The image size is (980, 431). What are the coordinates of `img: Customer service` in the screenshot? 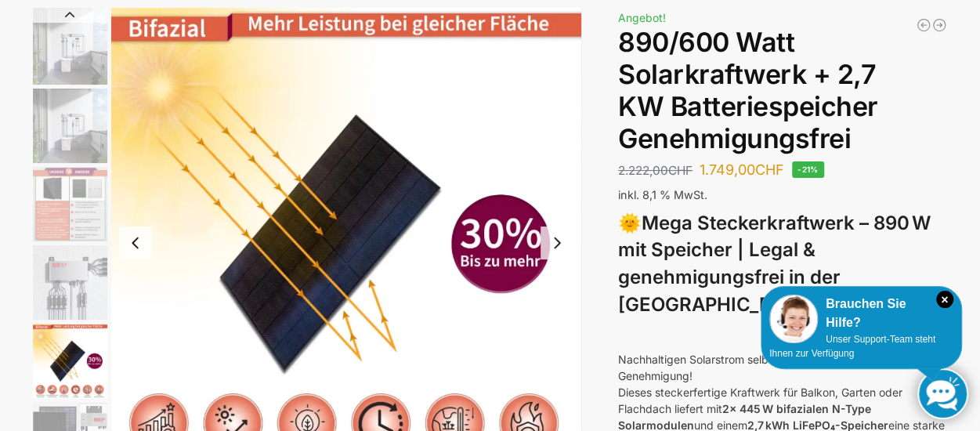 It's located at (793, 319).